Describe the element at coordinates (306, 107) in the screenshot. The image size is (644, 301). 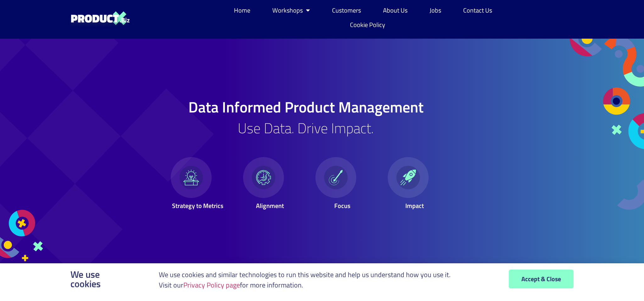
I see `h1: Data Informed Product Management` at that location.